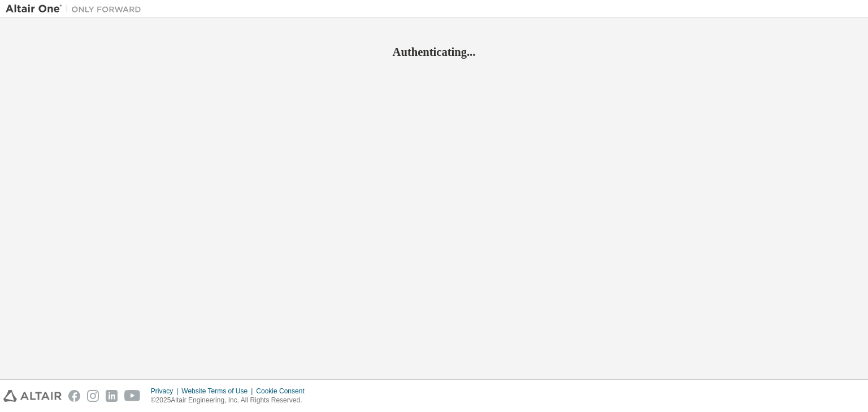  Describe the element at coordinates (231, 401) in the screenshot. I see `p: © 2025 Altair Engineering, Inc. All Rights Reserved.` at that location.